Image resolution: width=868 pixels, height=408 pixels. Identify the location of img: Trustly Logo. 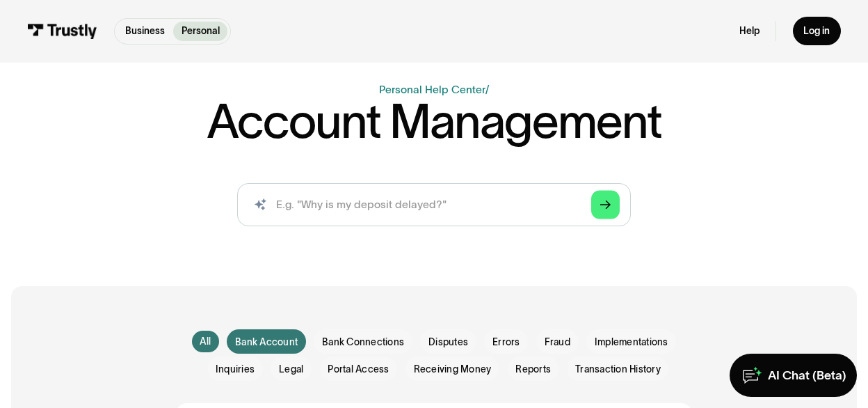
(62, 31).